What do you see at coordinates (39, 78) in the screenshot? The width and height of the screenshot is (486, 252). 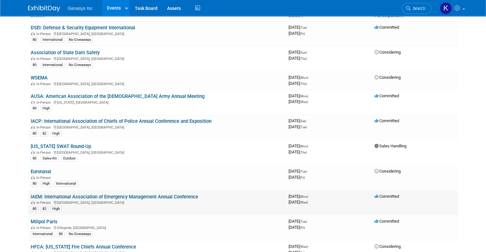 I see `a: WSEMA` at bounding box center [39, 78].